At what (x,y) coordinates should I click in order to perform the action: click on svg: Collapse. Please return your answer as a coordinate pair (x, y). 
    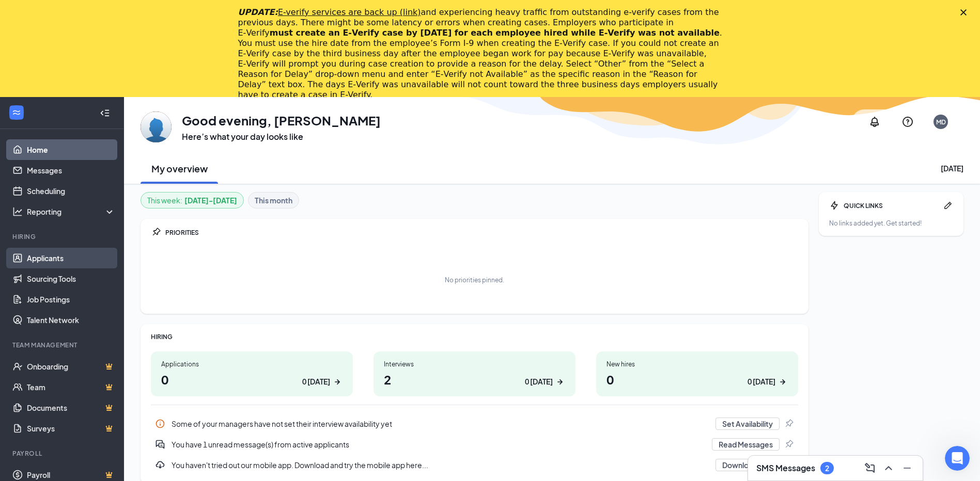
    Looking at the image, I should click on (105, 113).